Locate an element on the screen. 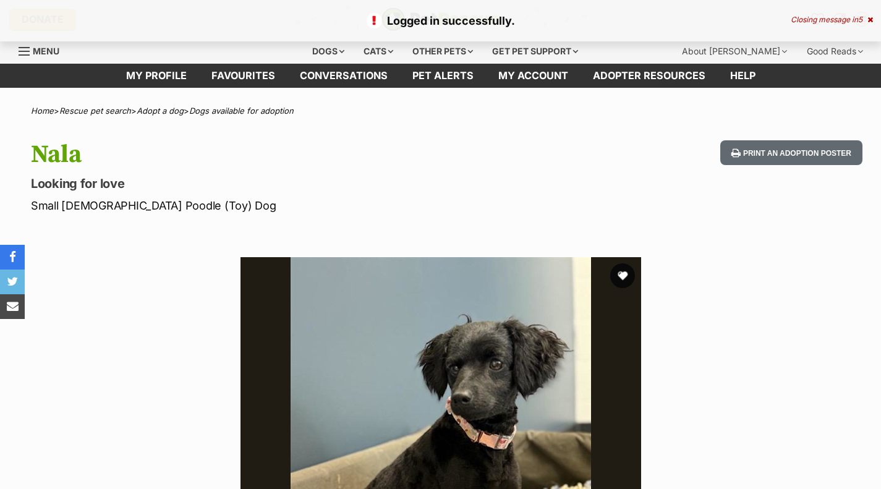 This screenshot has width=881, height=489. a: Menu is located at coordinates (43, 50).